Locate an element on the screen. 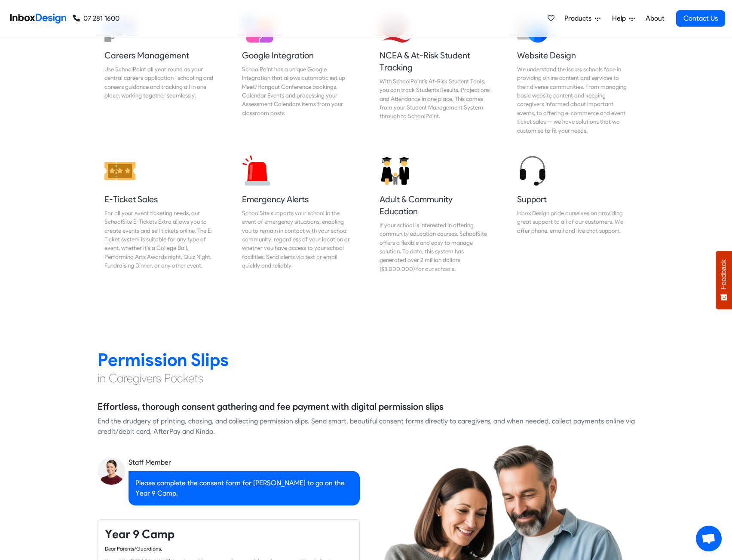 The image size is (732, 560). div: If your school is interested in offering community education courses, SchoolSite offers a flexibl... is located at coordinates (435, 248).